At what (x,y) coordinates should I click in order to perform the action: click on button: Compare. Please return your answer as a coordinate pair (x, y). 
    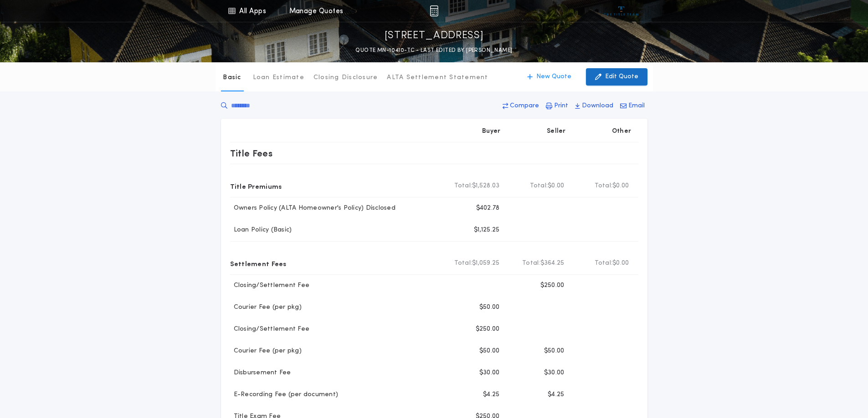
    Looking at the image, I should click on (520, 106).